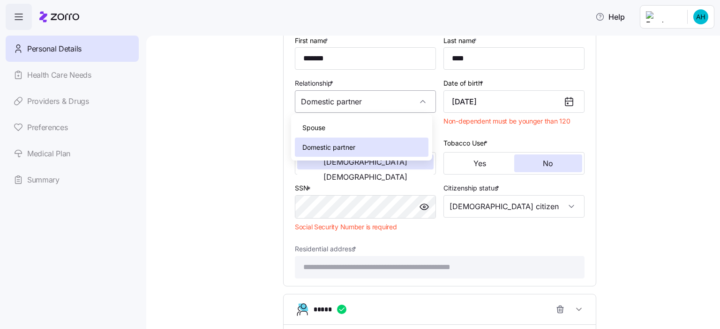  What do you see at coordinates (466, 143) in the screenshot?
I see `label: Tobacco User` at bounding box center [466, 143].